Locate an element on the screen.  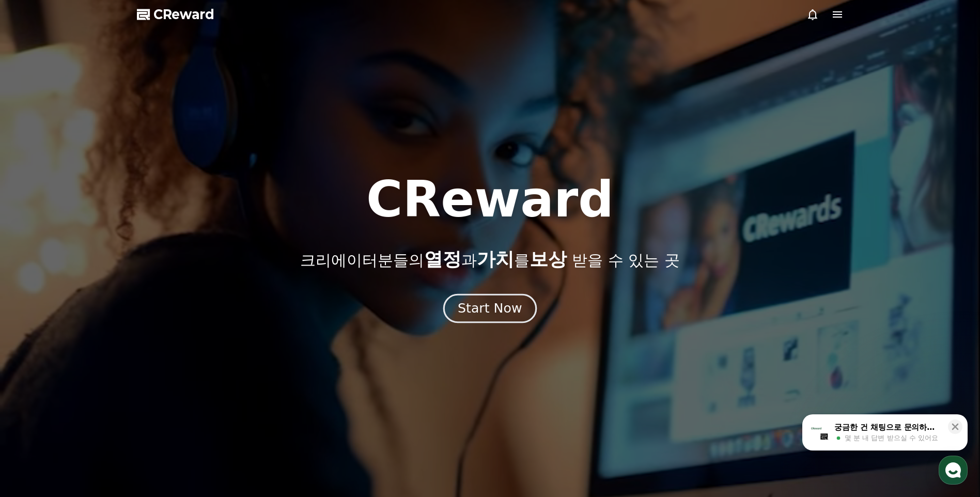
a: Start Now is located at coordinates (490, 309).